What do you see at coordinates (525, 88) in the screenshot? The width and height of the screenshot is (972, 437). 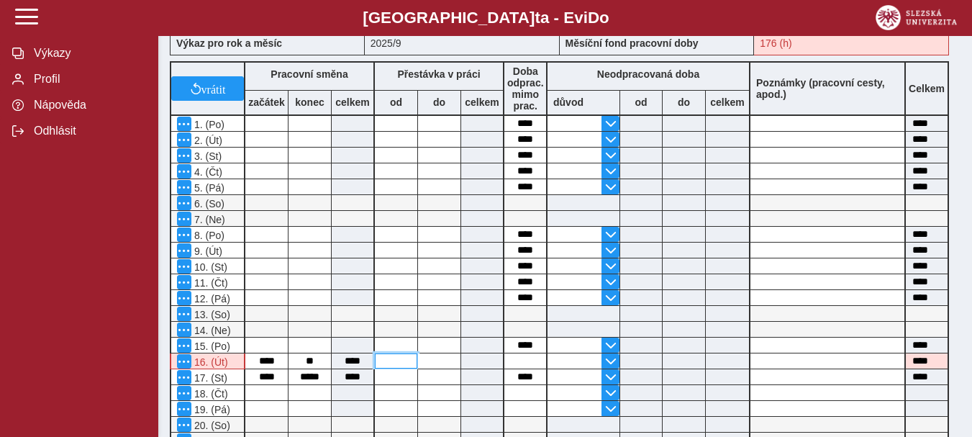 I see `b: Doba odprac. mimo prac.` at bounding box center [525, 88].